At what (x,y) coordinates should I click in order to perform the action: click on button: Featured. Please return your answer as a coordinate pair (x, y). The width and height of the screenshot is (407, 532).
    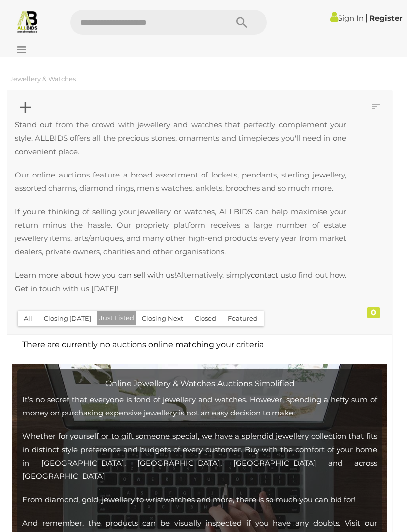
    Looking at the image, I should click on (242, 318).